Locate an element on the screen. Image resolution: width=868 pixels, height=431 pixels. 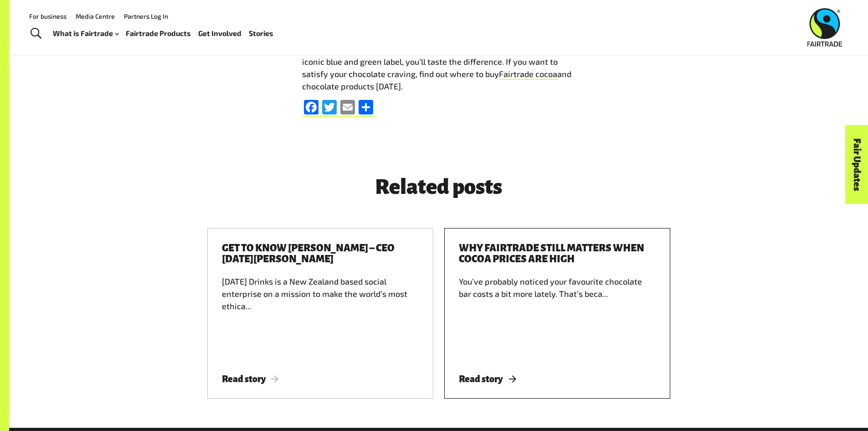
a: Toggle Search is located at coordinates (35, 34).